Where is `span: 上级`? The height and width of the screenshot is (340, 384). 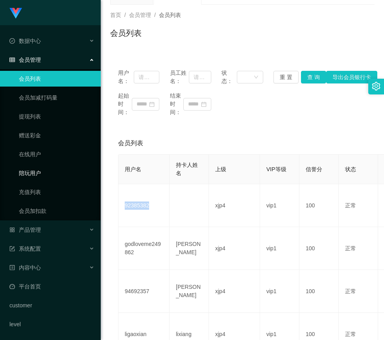
span: 上级 is located at coordinates (221, 169).